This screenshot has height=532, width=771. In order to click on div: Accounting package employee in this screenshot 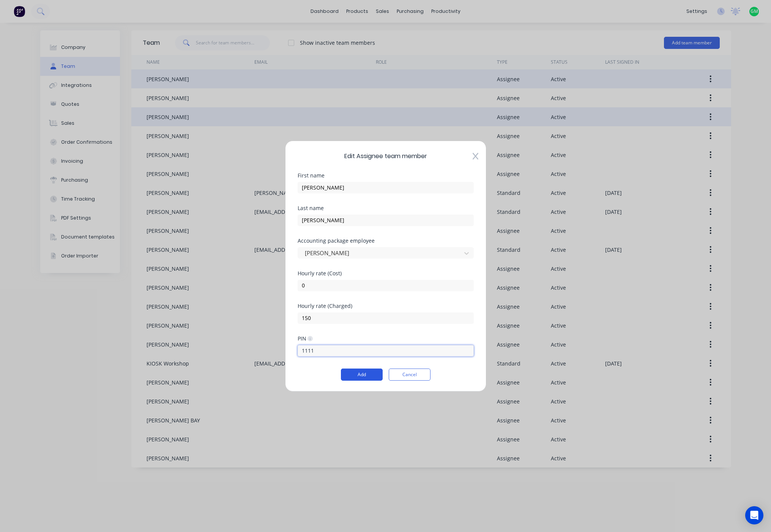, I will do `click(386, 240)`.